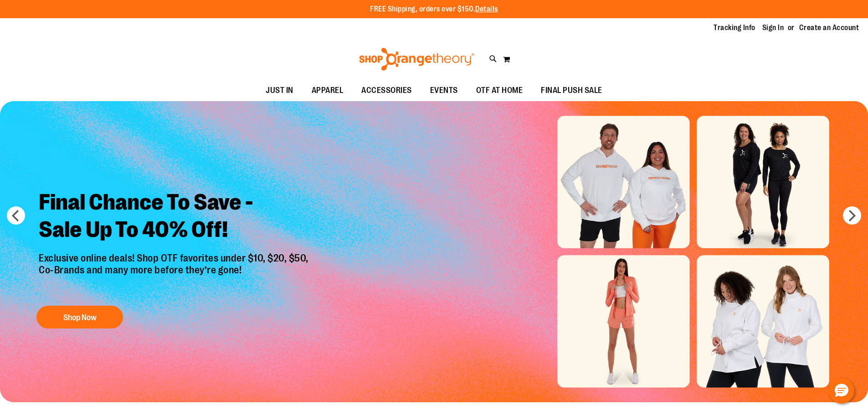  Describe the element at coordinates (80, 317) in the screenshot. I see `button: Shop Now` at that location.